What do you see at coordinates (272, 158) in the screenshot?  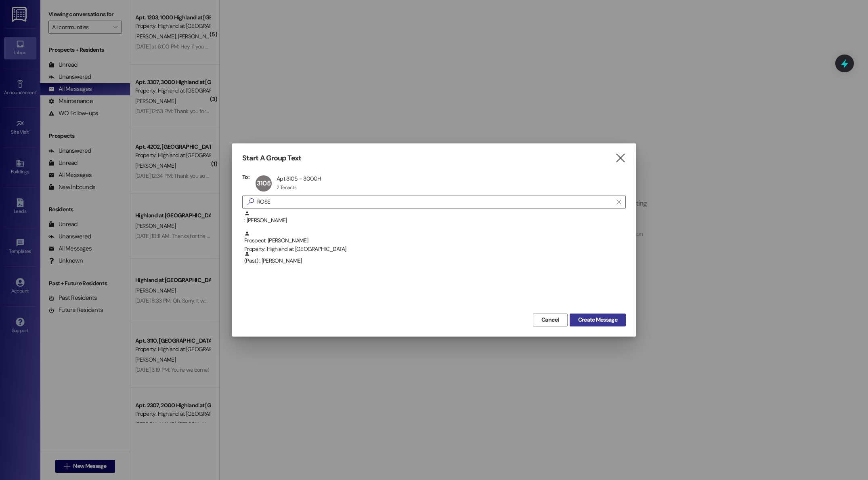 I see `h3: Start A Group Text` at bounding box center [272, 158].